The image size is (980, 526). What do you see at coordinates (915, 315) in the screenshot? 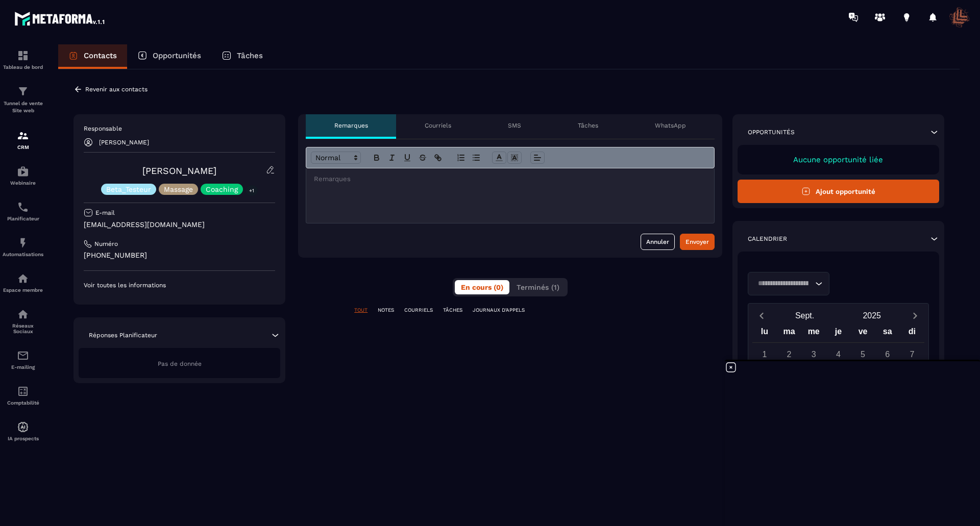
I see `button: Next month` at bounding box center [915, 315].